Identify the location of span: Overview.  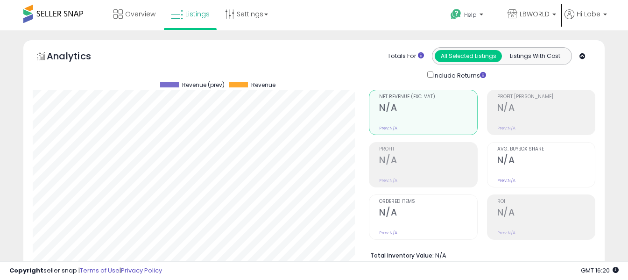
(140, 14).